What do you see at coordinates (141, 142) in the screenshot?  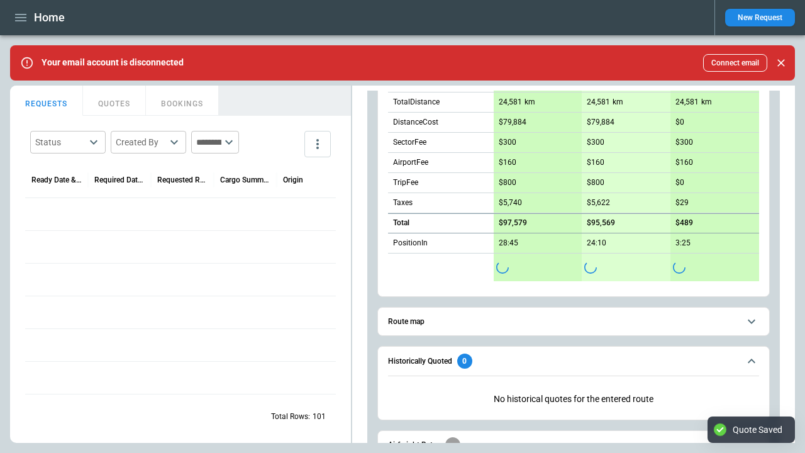 I see `div: Created By` at bounding box center [141, 142].